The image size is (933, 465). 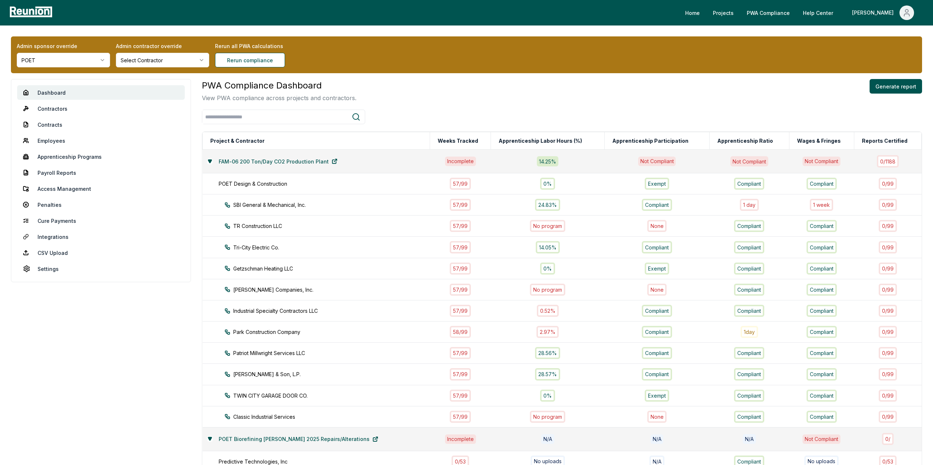 What do you see at coordinates (278, 161) in the screenshot?
I see `a: FAM-06 200 Ton/Day CO2 Production Plant` at bounding box center [278, 161].